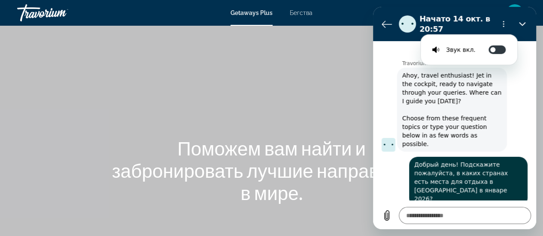  Describe the element at coordinates (130, 17) in the screenshot. I see `button: Меню параметров` at that location.